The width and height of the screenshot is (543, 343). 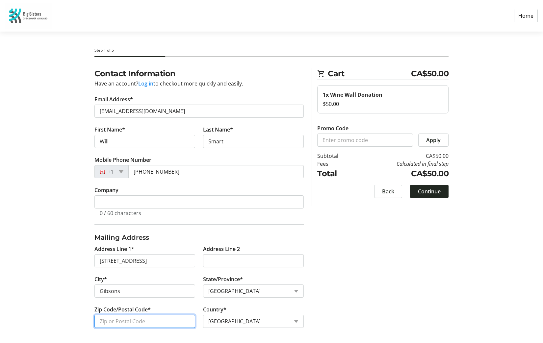 I want to click on input: Enter promo code, so click(x=365, y=140).